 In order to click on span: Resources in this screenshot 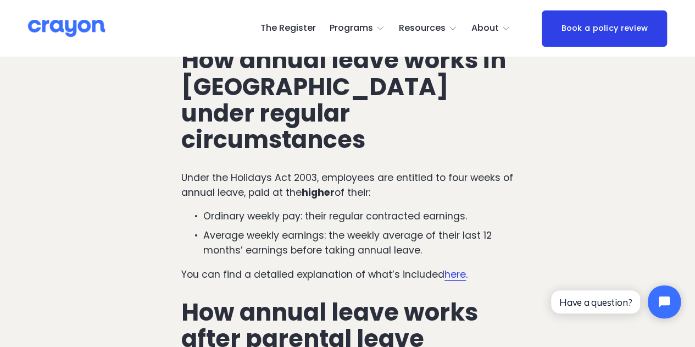, I will do `click(422, 28)`.